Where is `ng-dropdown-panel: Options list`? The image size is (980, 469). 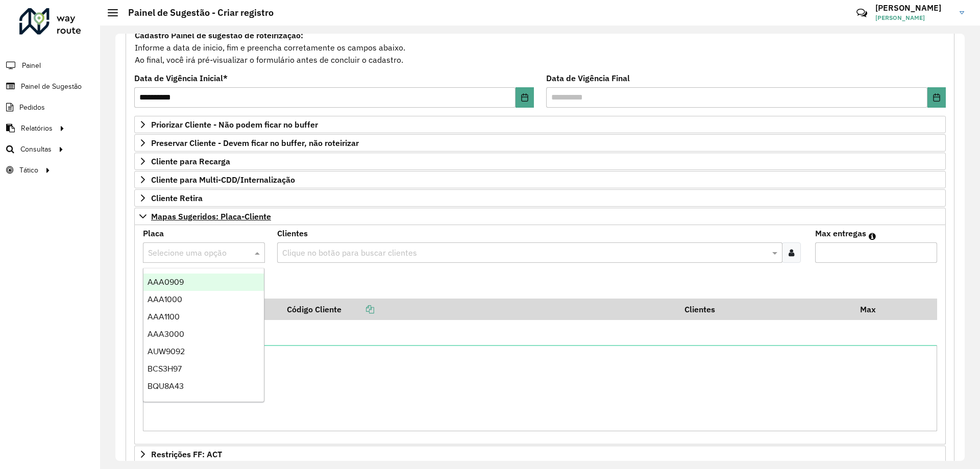 ng-dropdown-panel: Options list is located at coordinates (204, 335).